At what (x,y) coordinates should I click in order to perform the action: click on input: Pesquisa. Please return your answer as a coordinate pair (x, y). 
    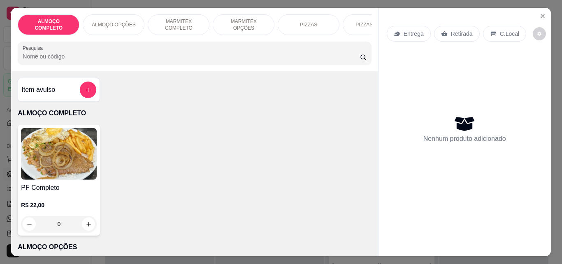
    Looking at the image, I should click on (191, 56).